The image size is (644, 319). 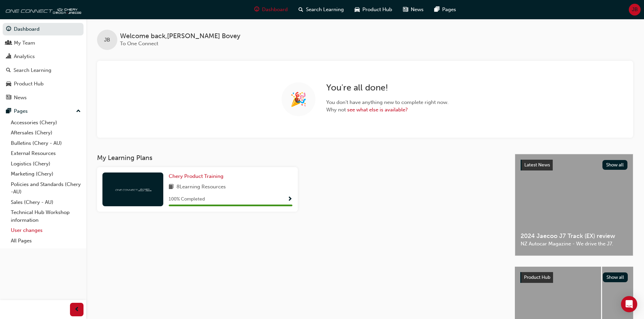 What do you see at coordinates (139, 44) in the screenshot?
I see `span: To One Connect` at bounding box center [139, 44].